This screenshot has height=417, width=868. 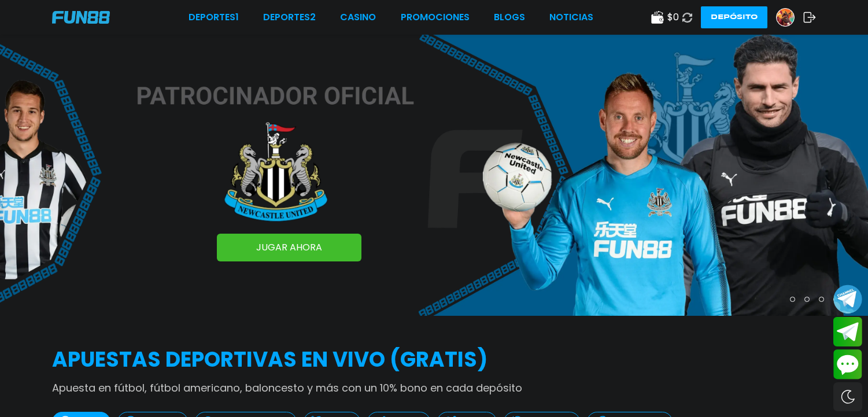 What do you see at coordinates (673, 17) in the screenshot?
I see `span: $ 0` at bounding box center [673, 17].